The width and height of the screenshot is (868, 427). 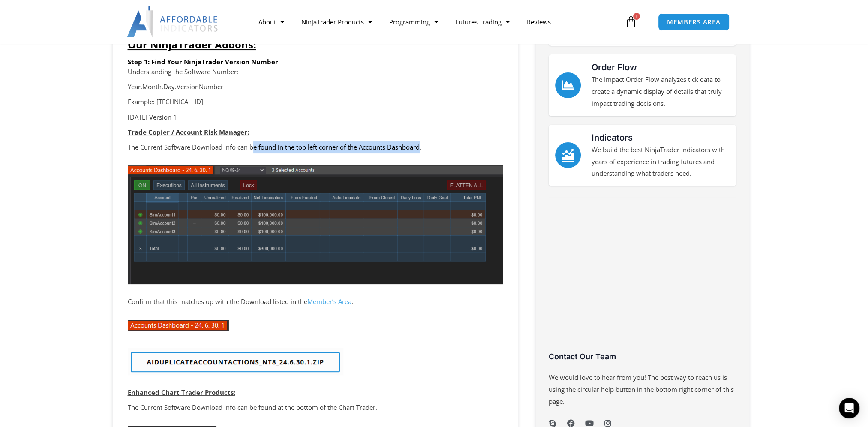 What do you see at coordinates (315, 62) in the screenshot?
I see `h6: Step 1: Find Your NinjaTrader Version Number` at bounding box center [315, 62].